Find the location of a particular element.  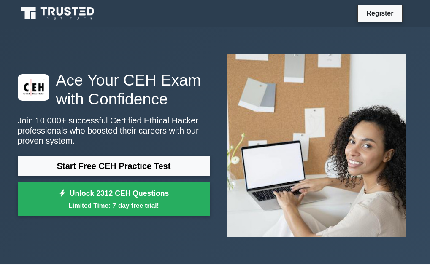

p: Join 10,000+ successful Certified Ethical Hacker professionals who boosted their careers with our... is located at coordinates (114, 131).